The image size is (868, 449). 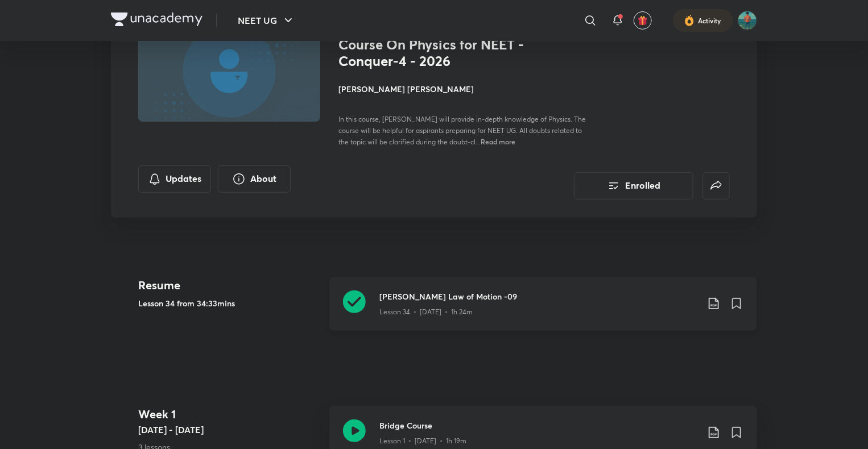 I want to click on h5: Lesson 34 from 34:33mins, so click(x=229, y=303).